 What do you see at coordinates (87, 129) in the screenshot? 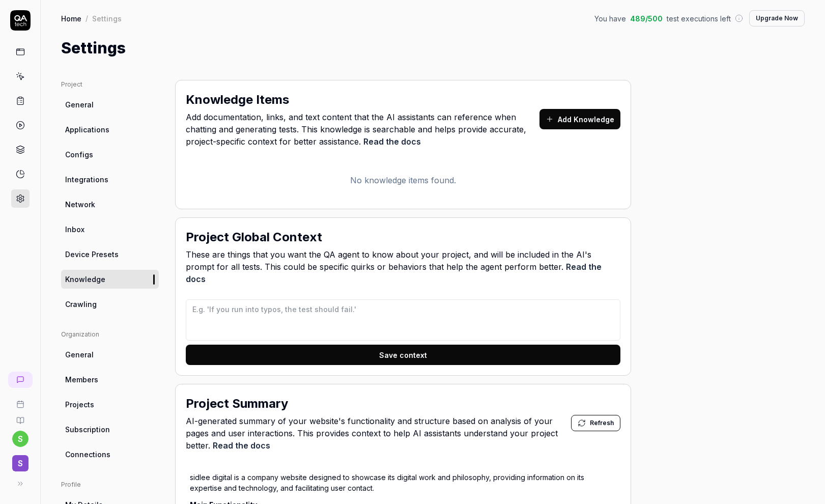
I see `span: Applications` at bounding box center [87, 129].